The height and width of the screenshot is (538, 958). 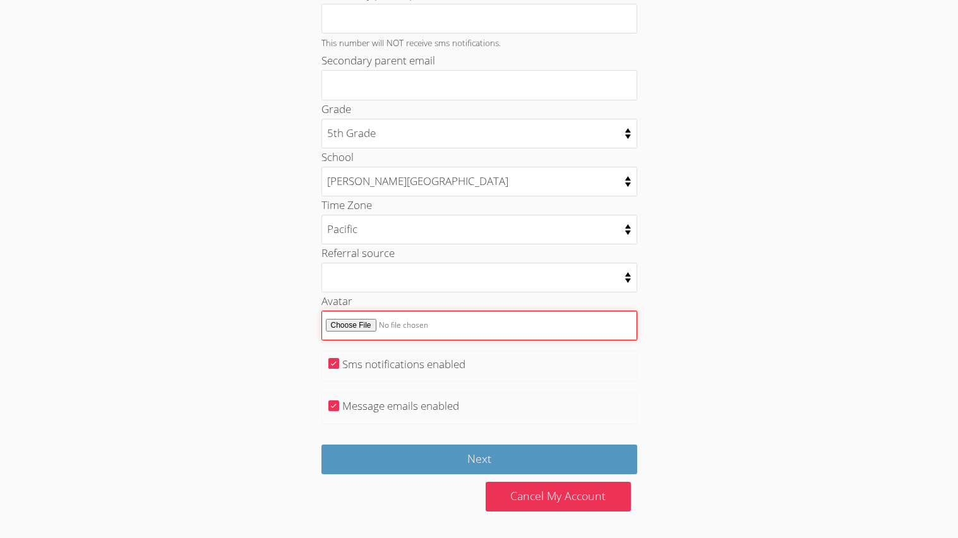 What do you see at coordinates (479, 459) in the screenshot?
I see `input: Next` at bounding box center [479, 459].